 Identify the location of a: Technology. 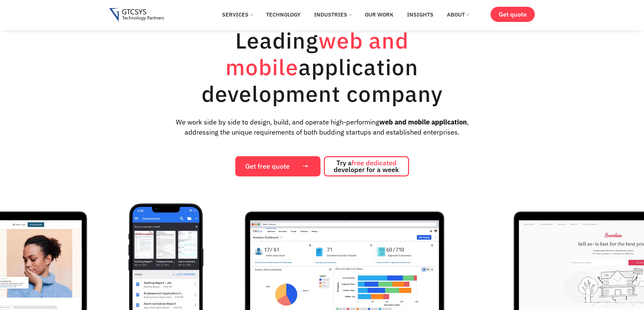
(283, 15).